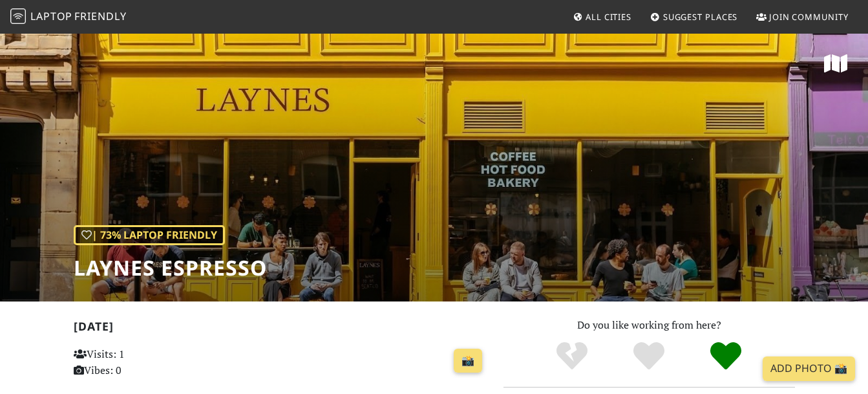 The width and height of the screenshot is (868, 394). Describe the element at coordinates (701, 17) in the screenshot. I see `span: Suggest Places` at that location.